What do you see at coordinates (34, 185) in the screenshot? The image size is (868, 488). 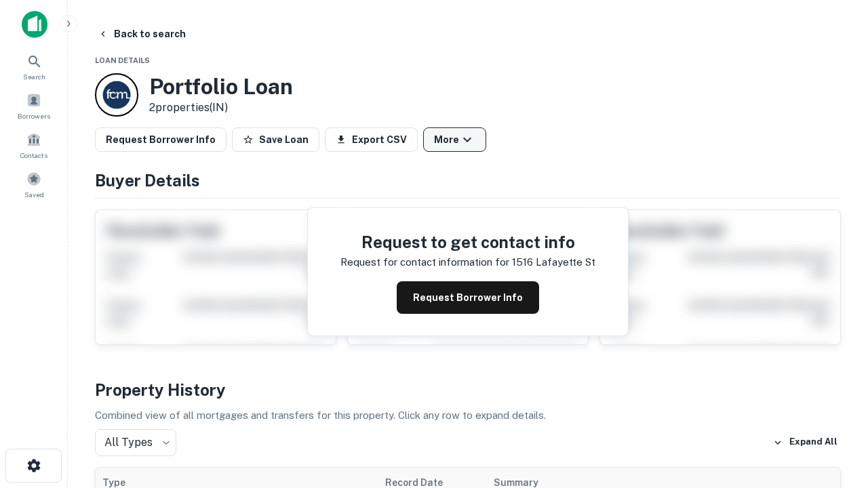 I see `div: Saved` at bounding box center [34, 185].